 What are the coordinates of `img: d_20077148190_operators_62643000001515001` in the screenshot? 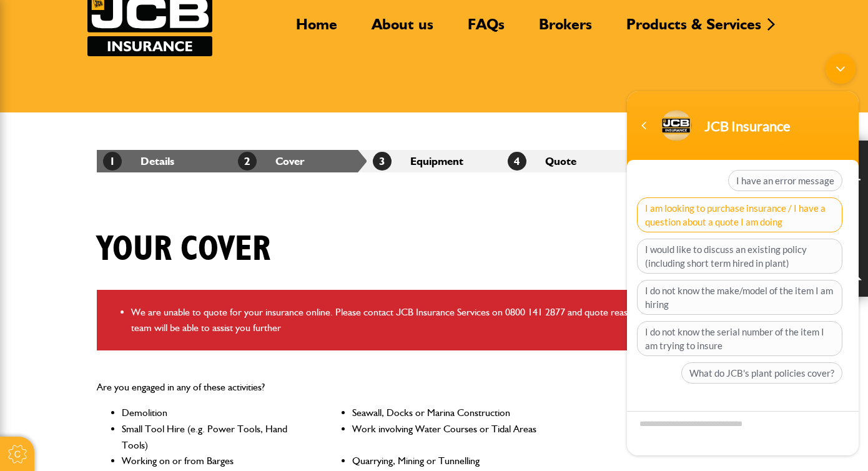 It's located at (56, 78).